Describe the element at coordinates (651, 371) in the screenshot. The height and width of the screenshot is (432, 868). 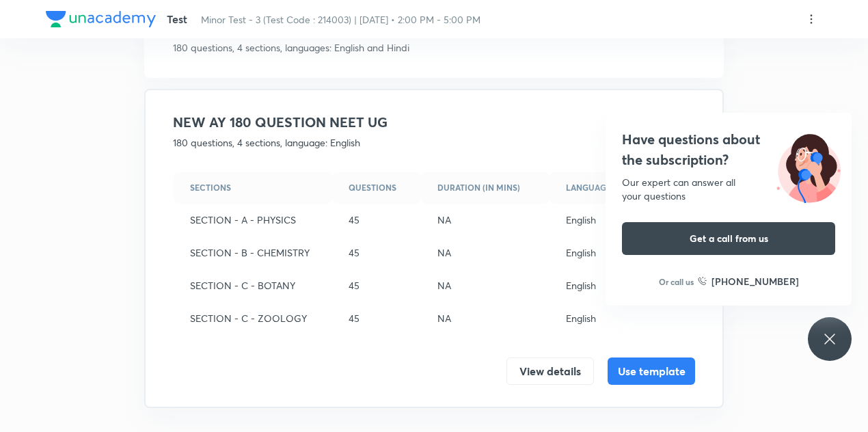
I see `button: Use template` at that location.